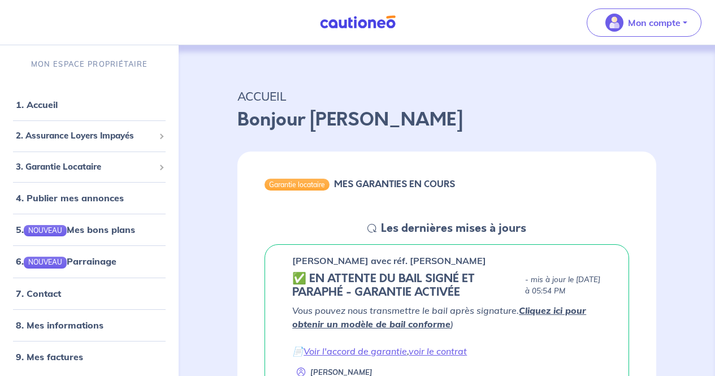  What do you see at coordinates (89, 261) in the screenshot?
I see `div: 6.NOUVEAUParrainage` at bounding box center [89, 261].